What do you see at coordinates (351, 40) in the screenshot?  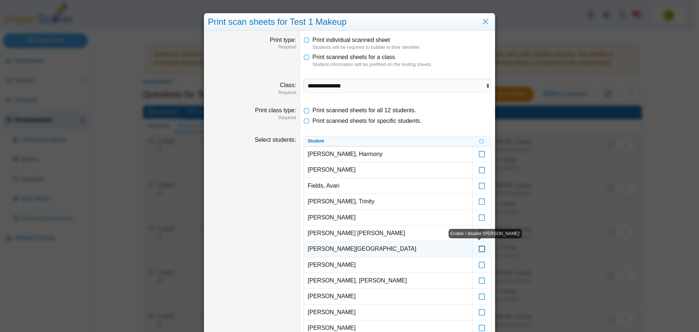 I see `span: Print individual scanned sheet` at bounding box center [351, 40].